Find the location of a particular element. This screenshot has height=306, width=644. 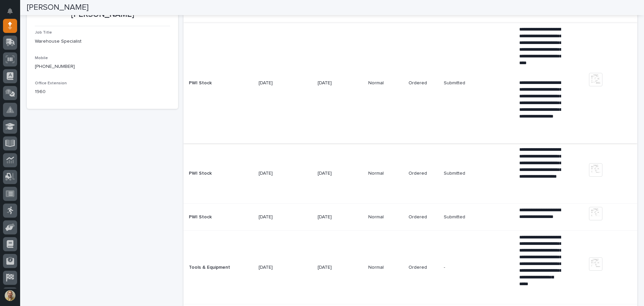

p: Warehouse Specialist is located at coordinates (103, 41).